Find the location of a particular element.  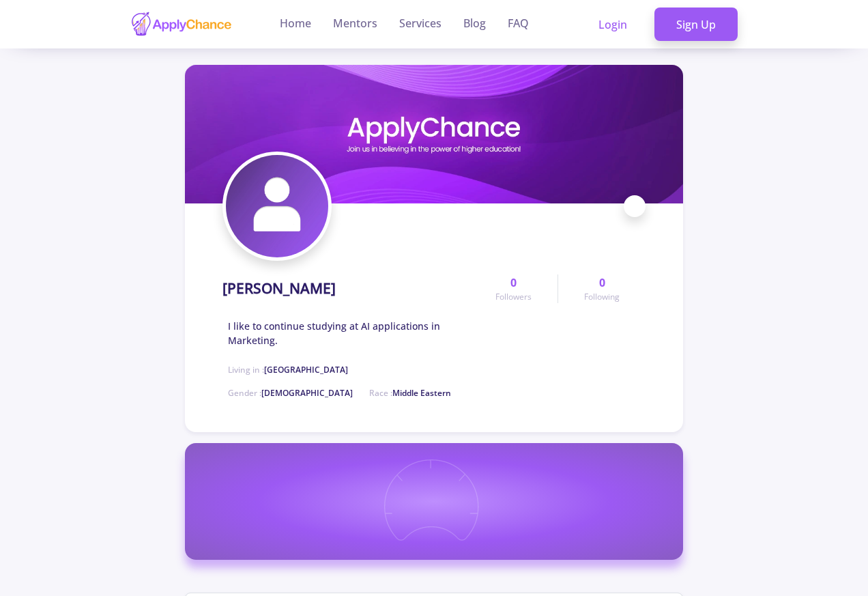

span: Followers is located at coordinates (513, 297).